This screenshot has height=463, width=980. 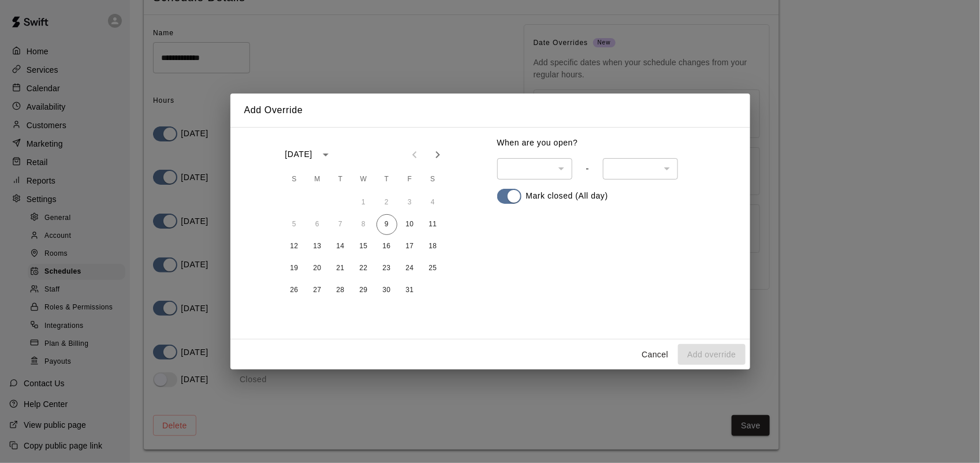 What do you see at coordinates (363, 247) in the screenshot?
I see `button: 15` at bounding box center [363, 247].